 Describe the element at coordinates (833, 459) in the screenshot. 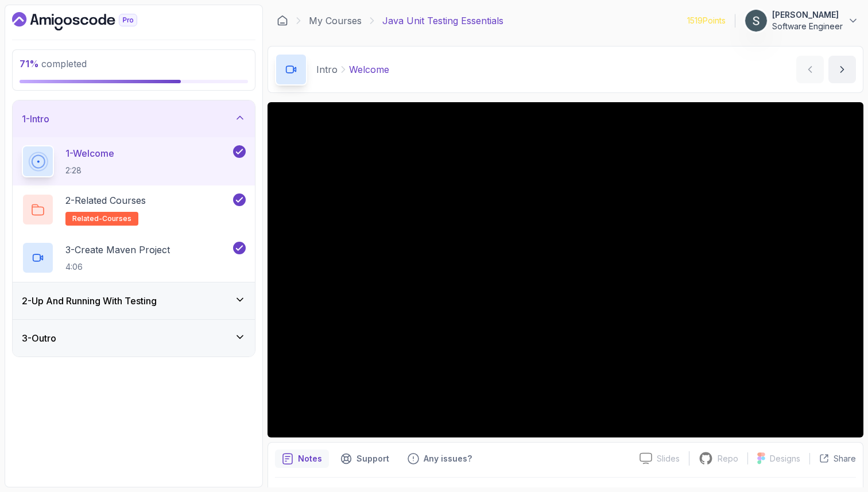

I see `button: Share` at that location.